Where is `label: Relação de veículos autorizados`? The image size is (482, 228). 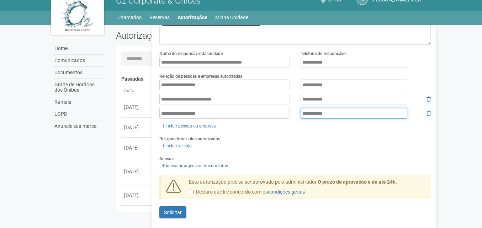 label: Relação de veículos autorizados is located at coordinates (189, 139).